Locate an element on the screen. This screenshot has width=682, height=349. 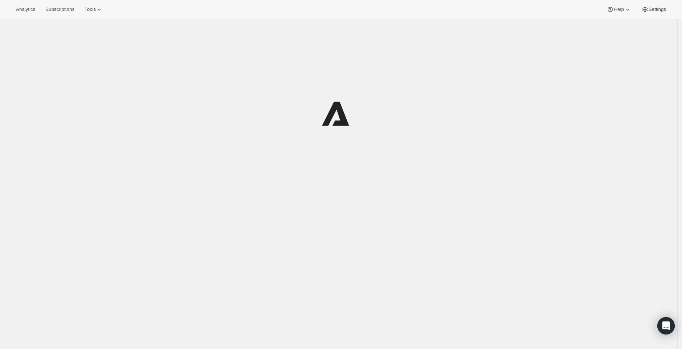
div: Open Intercom Messenger is located at coordinates (666, 326).